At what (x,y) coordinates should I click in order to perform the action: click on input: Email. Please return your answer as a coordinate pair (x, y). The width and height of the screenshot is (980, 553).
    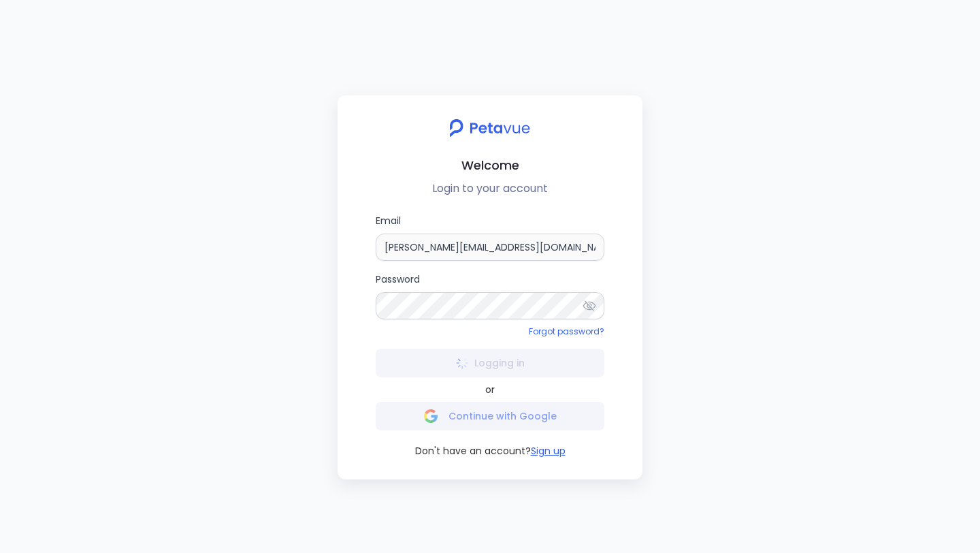
    Looking at the image, I should click on (490, 247).